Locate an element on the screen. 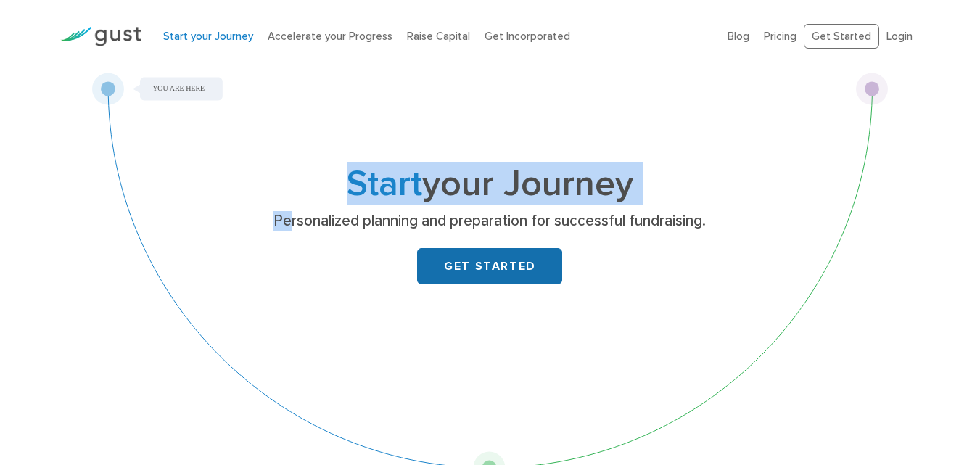  h1: your Journey is located at coordinates (490, 184).